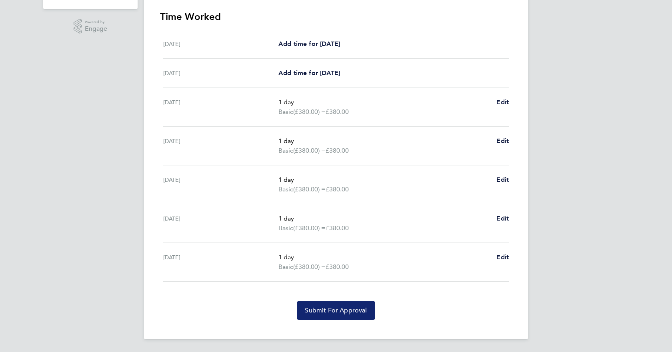  What do you see at coordinates (336, 17) in the screenshot?
I see `h3: Time Worked` at bounding box center [336, 17].